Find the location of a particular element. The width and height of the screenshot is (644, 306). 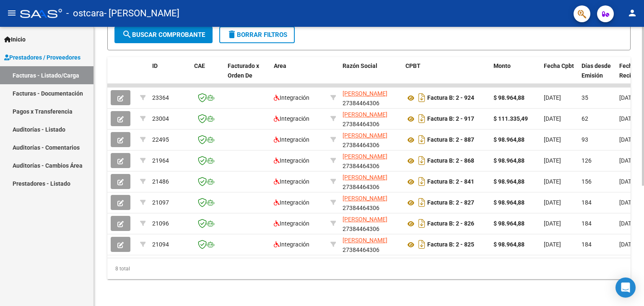

span: Fecha Cpbt is located at coordinates (559, 65).